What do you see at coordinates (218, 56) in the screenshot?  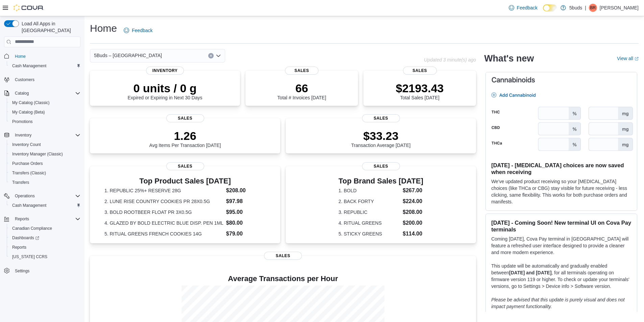 I see `button: Open list of options` at bounding box center [218, 56].